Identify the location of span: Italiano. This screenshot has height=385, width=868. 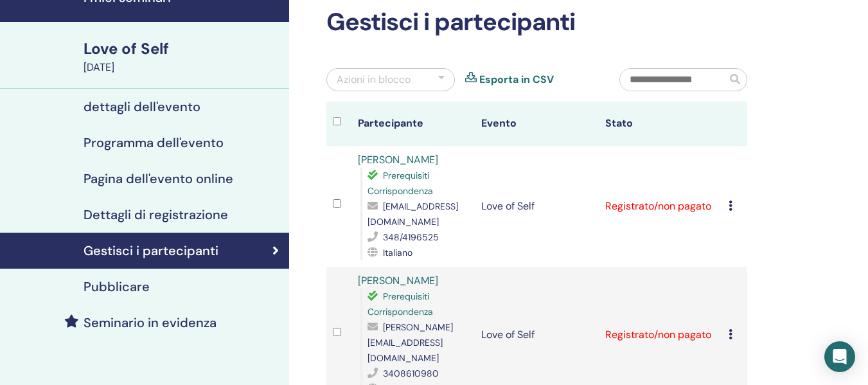
(397, 253).